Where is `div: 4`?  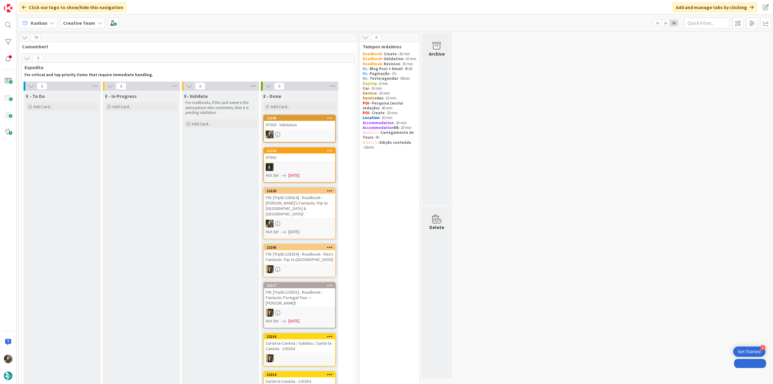
div: 4 is located at coordinates (762, 347).